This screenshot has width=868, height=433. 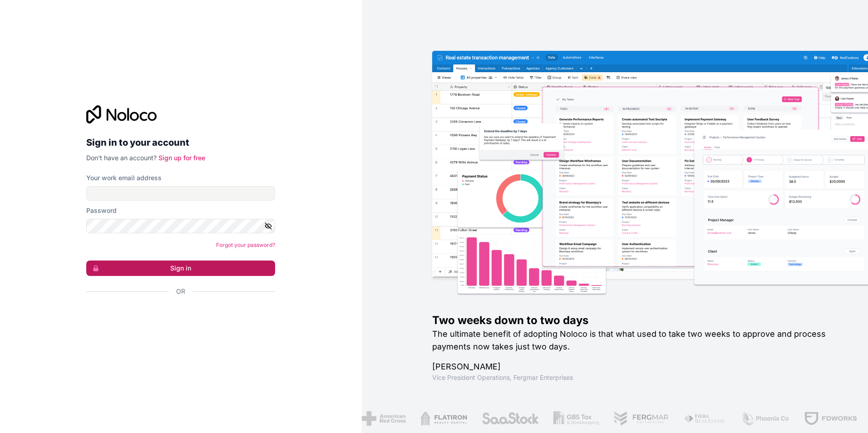 What do you see at coordinates (181, 268) in the screenshot?
I see `button: Sign in` at bounding box center [181, 268].